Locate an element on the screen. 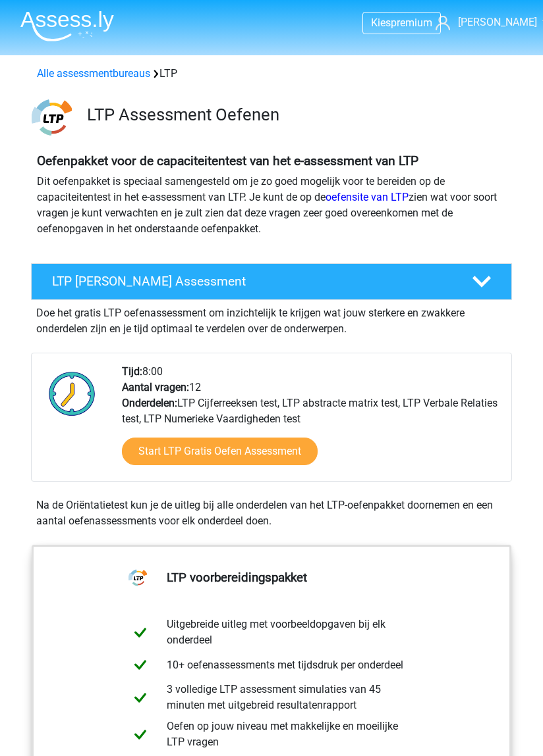 The image size is (543, 756). img: Klok is located at coordinates (72, 394).